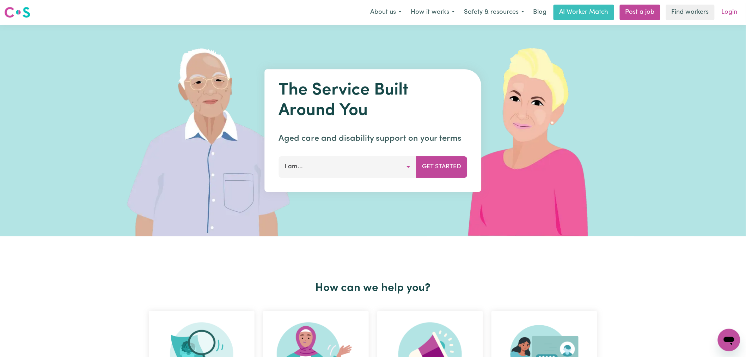  I want to click on button: Get Started, so click(442, 167).